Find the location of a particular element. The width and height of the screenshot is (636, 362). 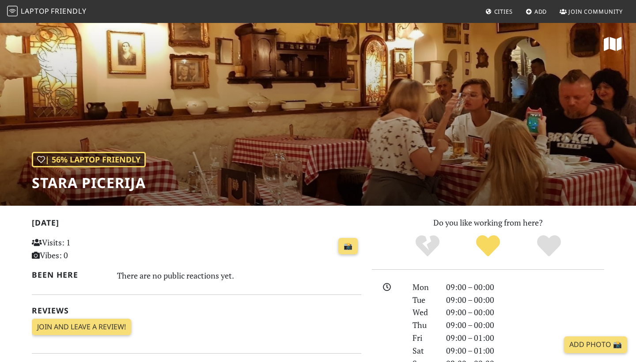

a: Join Community is located at coordinates (591, 11).